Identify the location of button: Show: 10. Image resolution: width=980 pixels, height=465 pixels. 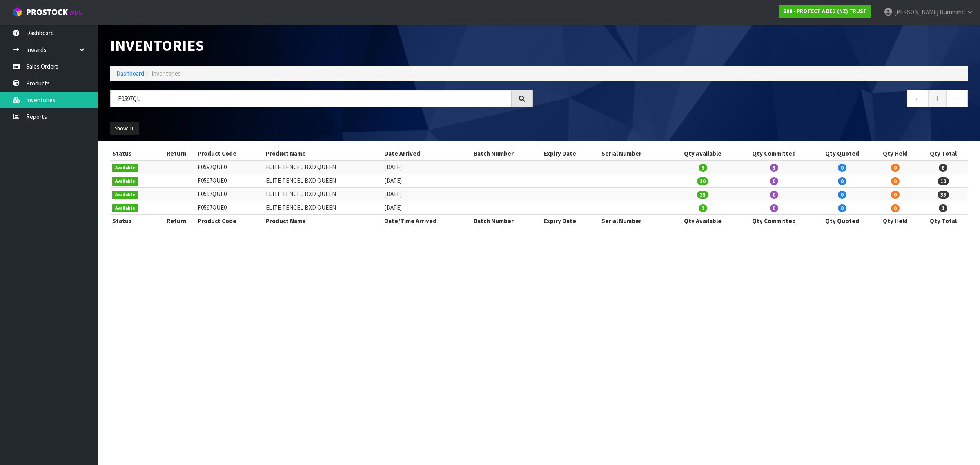
(125, 128).